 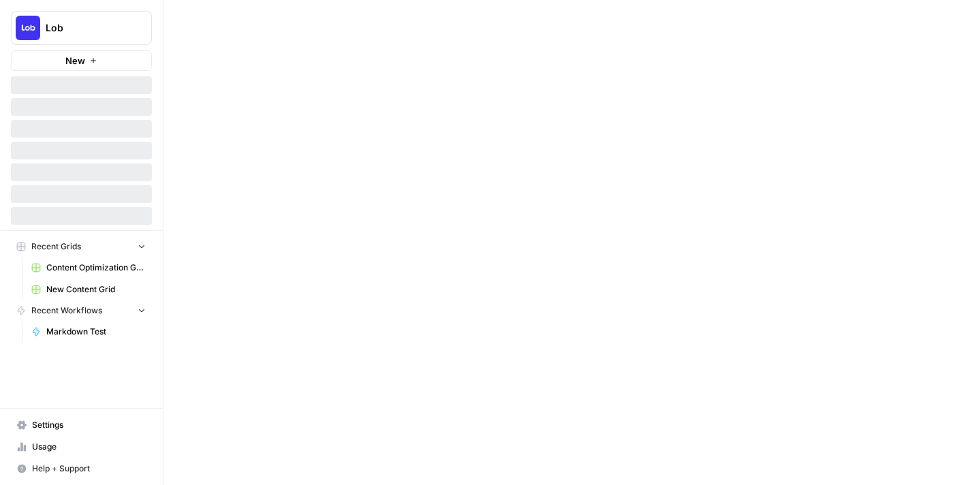 What do you see at coordinates (81, 28) in the screenshot?
I see `button: Workspace: Lob` at bounding box center [81, 28].